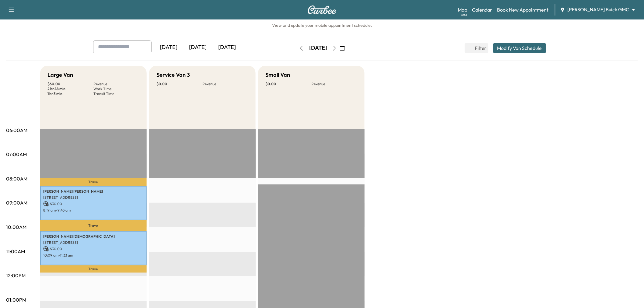  Describe the element at coordinates (476, 48) in the screenshot. I see `button: Filter` at that location.